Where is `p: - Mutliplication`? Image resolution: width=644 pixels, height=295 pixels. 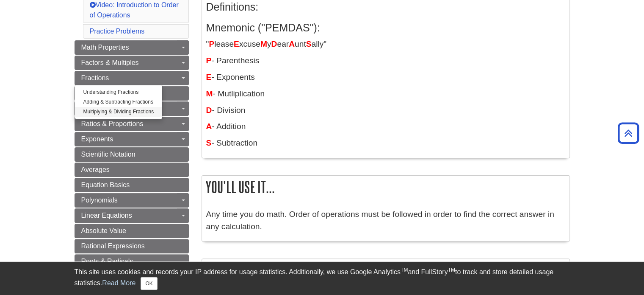
p: - Mutliplication is located at coordinates (386, 94).